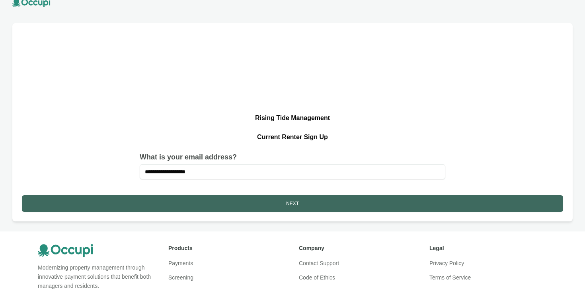 The width and height of the screenshot is (585, 295). I want to click on h2: Rising Tide Management, so click(292, 118).